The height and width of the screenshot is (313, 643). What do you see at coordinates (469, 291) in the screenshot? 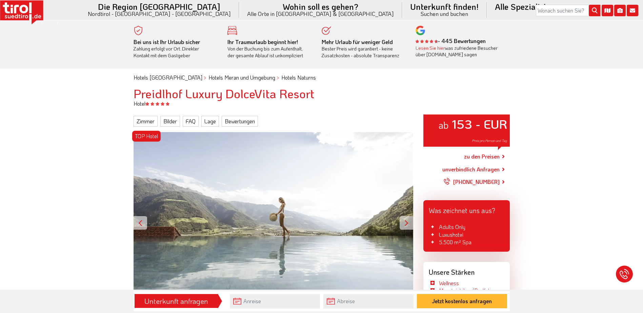
I see `a: Mountainbiken/Radfahren` at bounding box center [469, 291].